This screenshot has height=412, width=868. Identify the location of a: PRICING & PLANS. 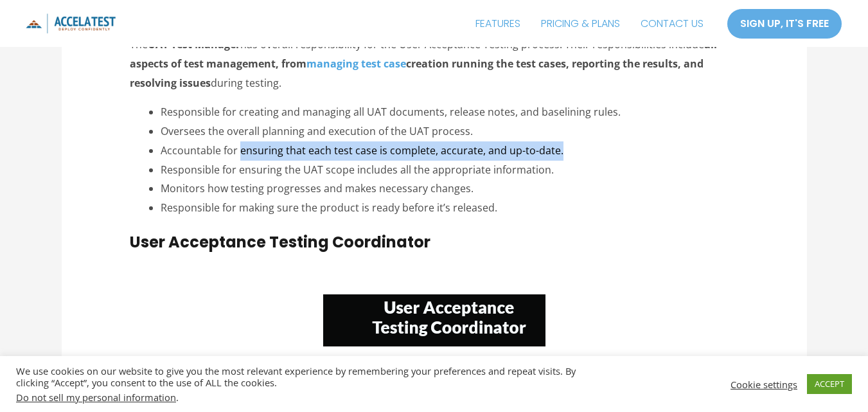
(581, 24).